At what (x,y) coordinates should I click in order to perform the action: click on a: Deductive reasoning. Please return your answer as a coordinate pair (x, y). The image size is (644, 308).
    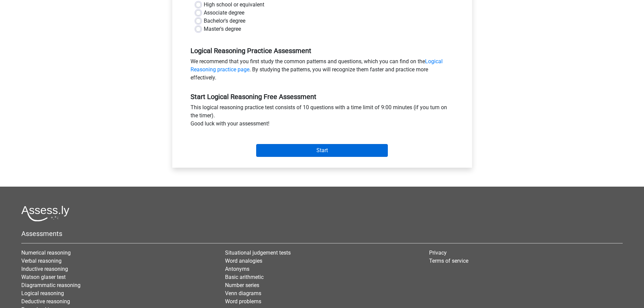
    Looking at the image, I should click on (46, 302).